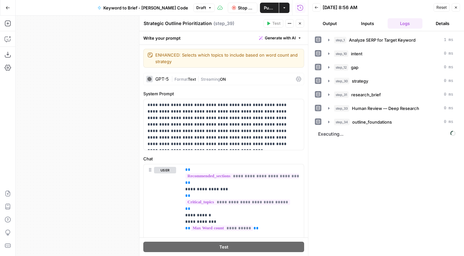  I want to click on button: Details, so click(442, 23).